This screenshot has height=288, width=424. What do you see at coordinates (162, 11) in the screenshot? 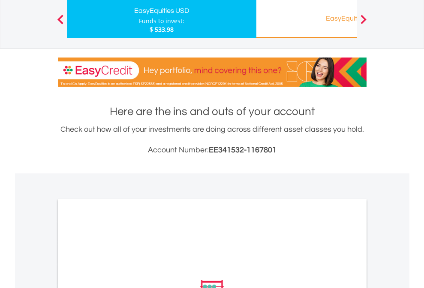
I see `div: EasyEquities USD` at bounding box center [162, 11].